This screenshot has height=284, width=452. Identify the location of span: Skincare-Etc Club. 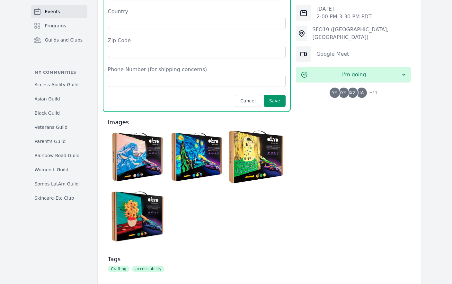
(54, 198).